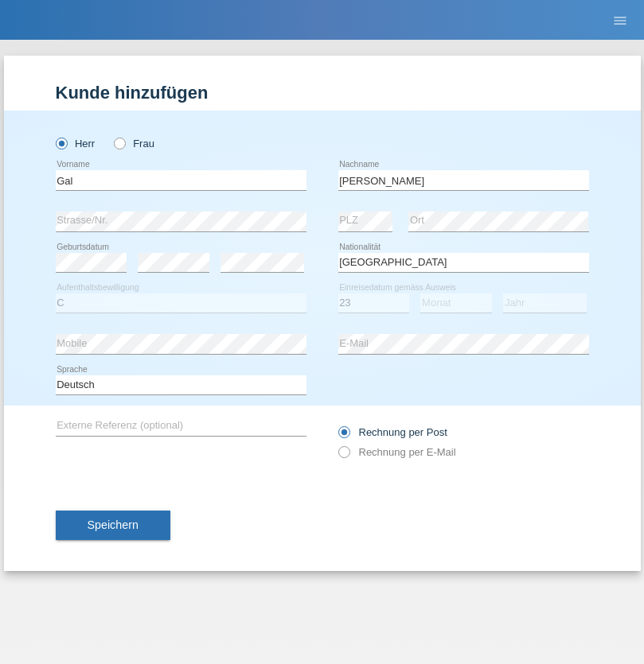 This screenshot has width=644, height=664. What do you see at coordinates (398, 452) in the screenshot?
I see `label: Rechnung per E-Mail` at bounding box center [398, 452].